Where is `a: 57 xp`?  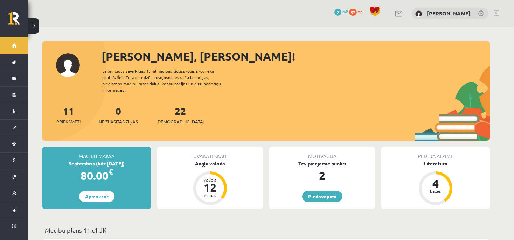
a: 57 xp is located at coordinates (357, 12).